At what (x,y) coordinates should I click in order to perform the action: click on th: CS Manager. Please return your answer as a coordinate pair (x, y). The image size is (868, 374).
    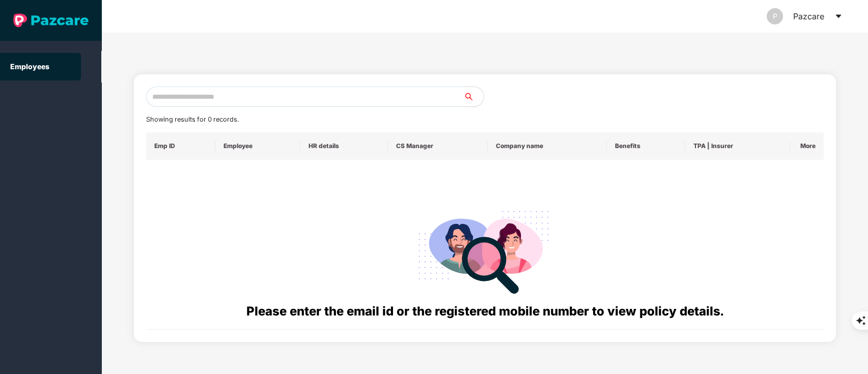
    Looking at the image, I should click on (438, 146).